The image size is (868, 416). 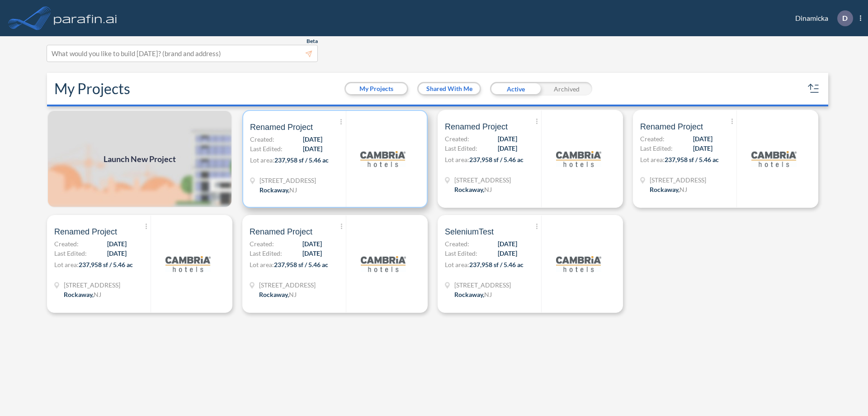 I want to click on div: Active, so click(x=516, y=89).